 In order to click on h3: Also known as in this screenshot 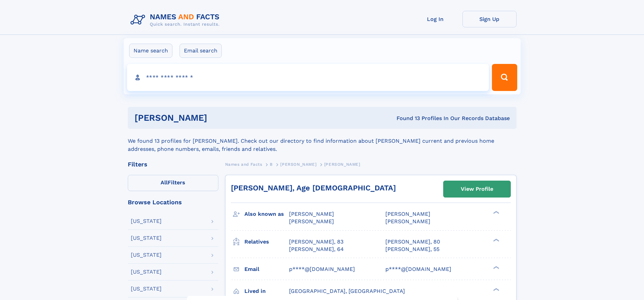, I will do `click(267, 214)`.